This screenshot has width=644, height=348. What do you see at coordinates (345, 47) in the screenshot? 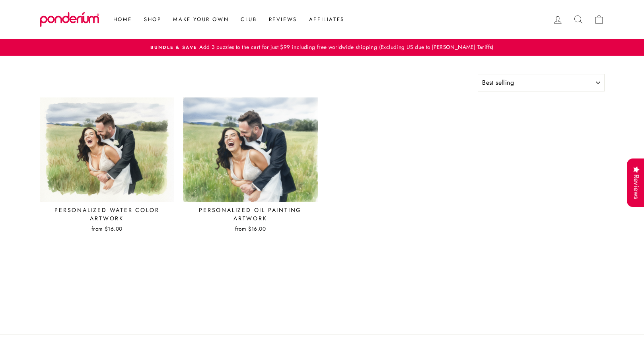
I see `span: Add 3 puzzles to the cart for just $99 including free worldwide shipping (Excluding US due to [PE...` at bounding box center [345, 47].